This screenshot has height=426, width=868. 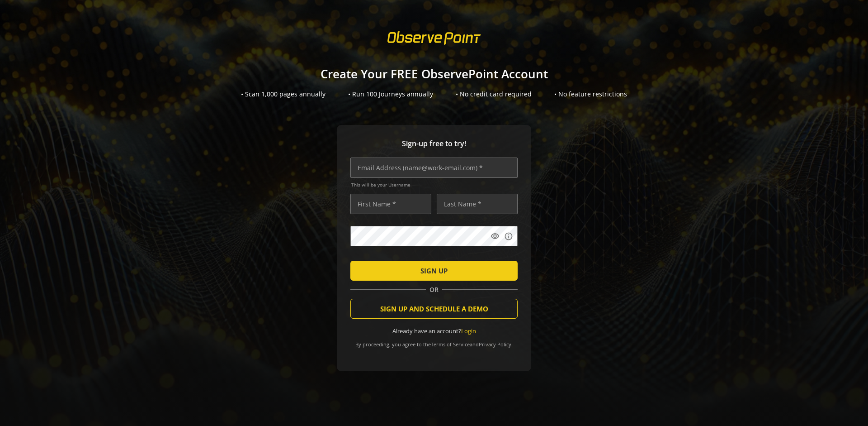 I want to click on div: • No credit card required, so click(x=494, y=94).